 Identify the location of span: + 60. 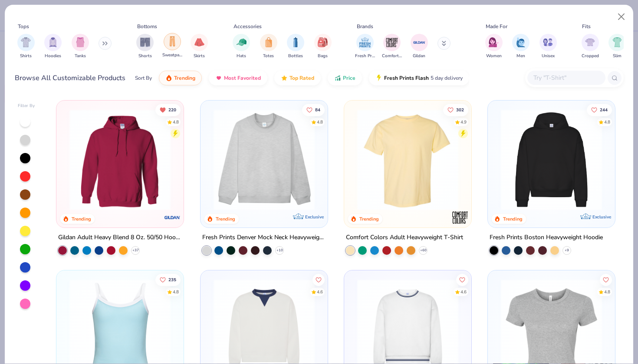
(423, 250).